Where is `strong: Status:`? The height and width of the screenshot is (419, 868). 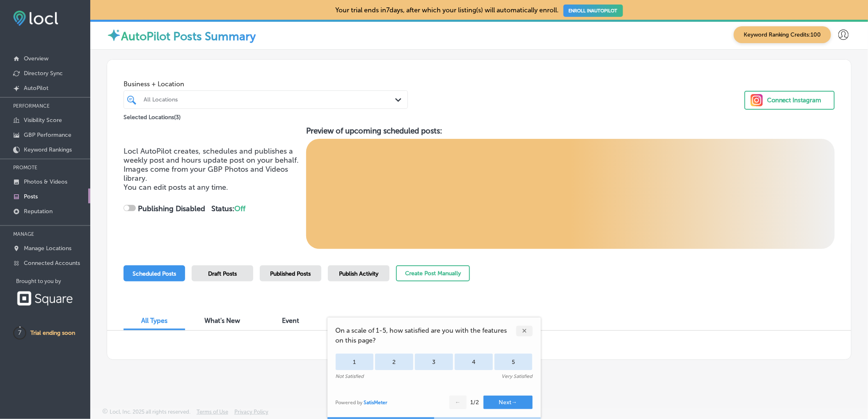
strong: Status: is located at coordinates (228, 208).